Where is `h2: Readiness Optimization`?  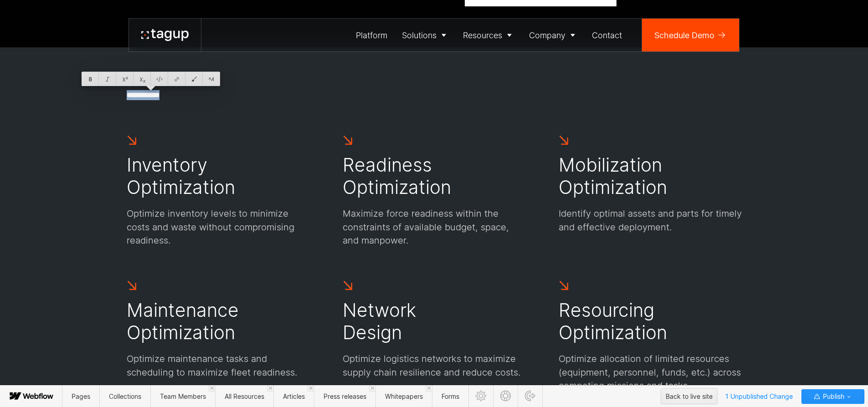
h2: Readiness Optimization is located at coordinates (397, 176).